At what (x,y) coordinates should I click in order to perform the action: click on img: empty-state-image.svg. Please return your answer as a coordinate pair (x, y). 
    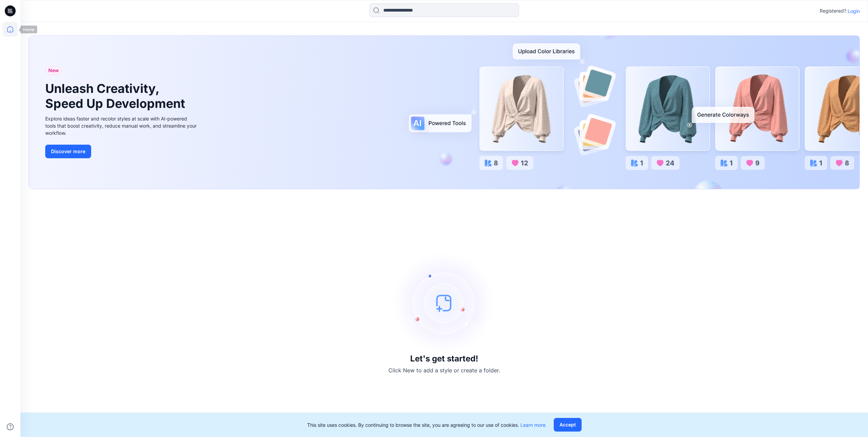
    Looking at the image, I should click on (444, 303).